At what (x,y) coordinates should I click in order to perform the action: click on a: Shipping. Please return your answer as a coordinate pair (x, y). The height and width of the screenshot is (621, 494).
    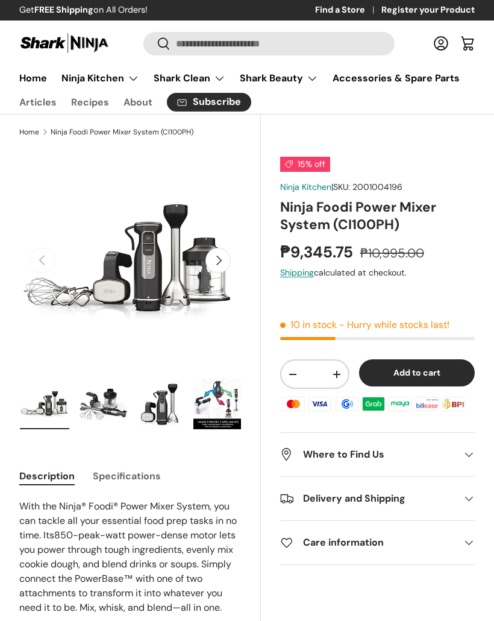
    Looking at the image, I should click on (297, 272).